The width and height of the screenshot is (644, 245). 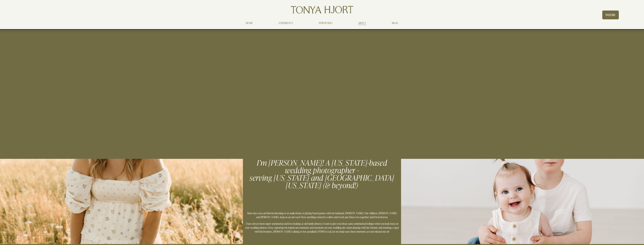 What do you see at coordinates (322, 10) in the screenshot?
I see `img: Tonya Hjort` at bounding box center [322, 10].